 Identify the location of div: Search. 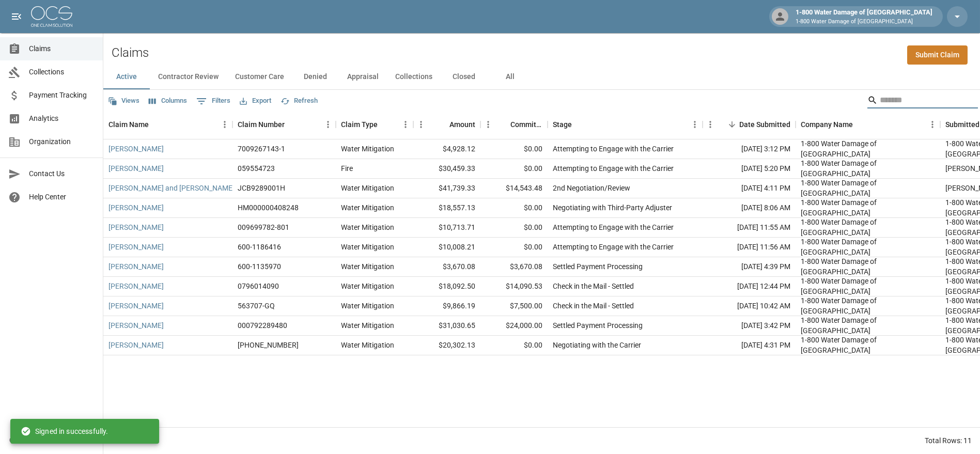
(923, 101).